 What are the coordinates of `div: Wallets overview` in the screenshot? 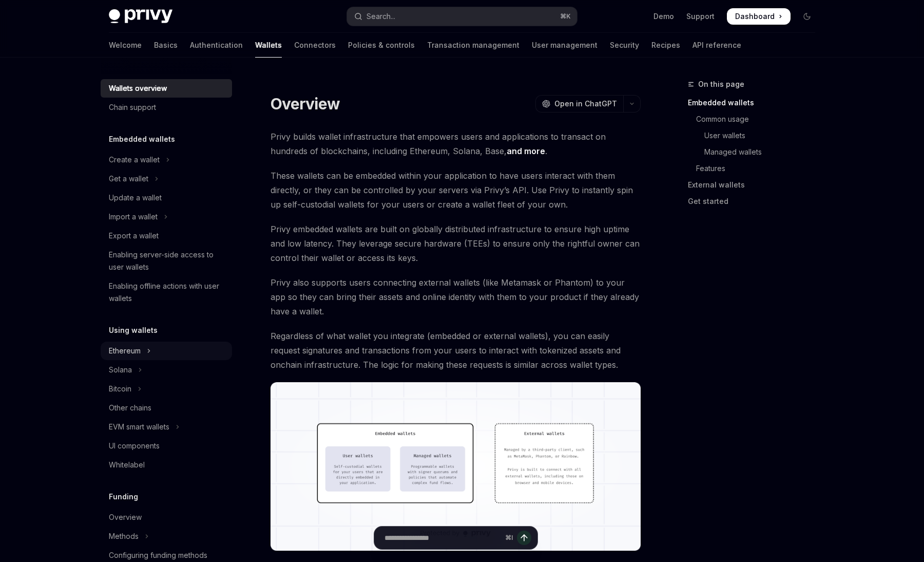 It's located at (138, 88).